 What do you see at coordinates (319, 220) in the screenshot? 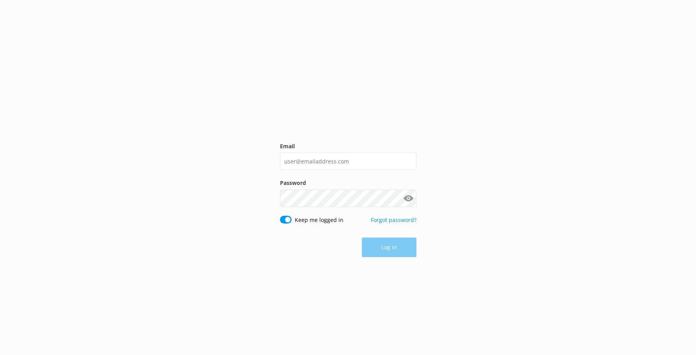
I see `label: Keep me logged in` at bounding box center [319, 220].